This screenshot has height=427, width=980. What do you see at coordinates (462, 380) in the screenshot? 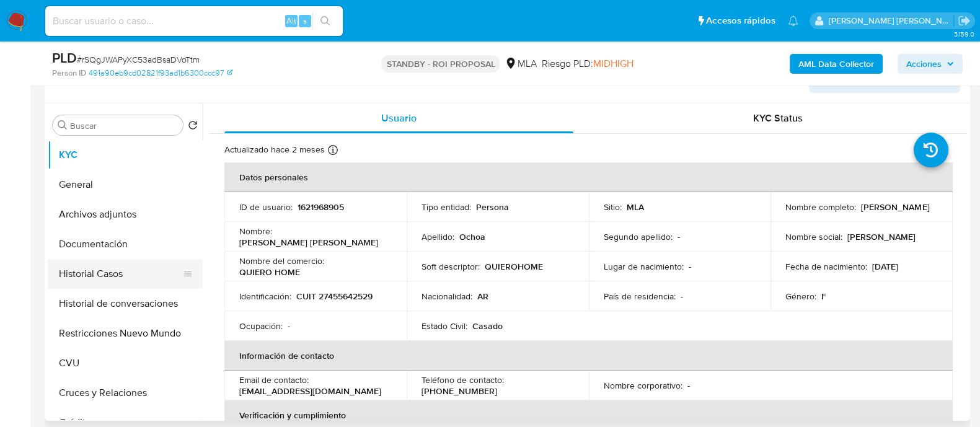
I see `p: Teléfono de contacto :` at bounding box center [462, 380].